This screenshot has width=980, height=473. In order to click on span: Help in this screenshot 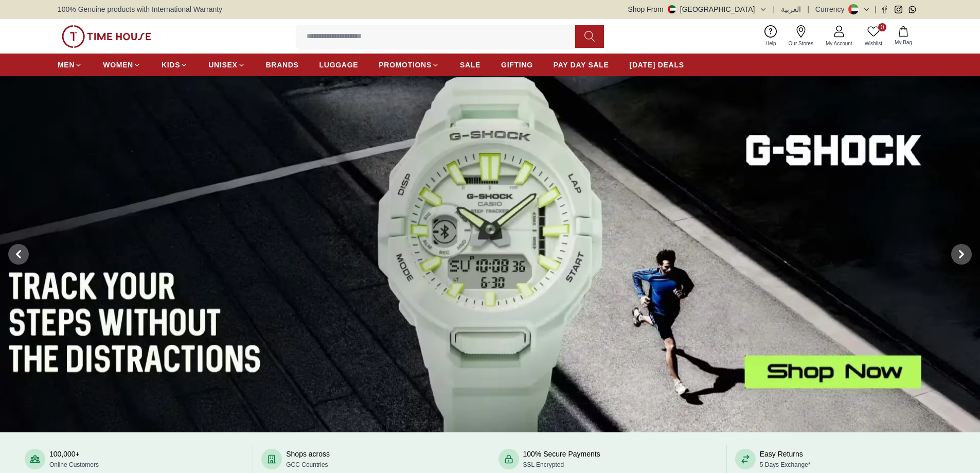, I will do `click(771, 43)`.